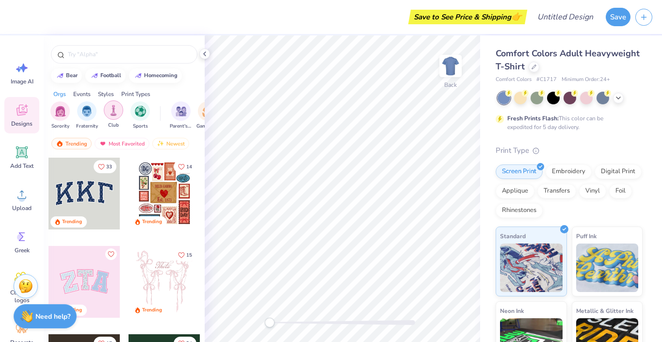  What do you see at coordinates (565, 17) in the screenshot?
I see `input: Untitled Design` at bounding box center [565, 17].